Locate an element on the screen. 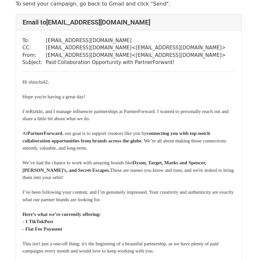 The width and height of the screenshot is (257, 261). b: Here’s what we’re currently offering: - 1 Post - Flat Fee Payment is located at coordinates (61, 222).